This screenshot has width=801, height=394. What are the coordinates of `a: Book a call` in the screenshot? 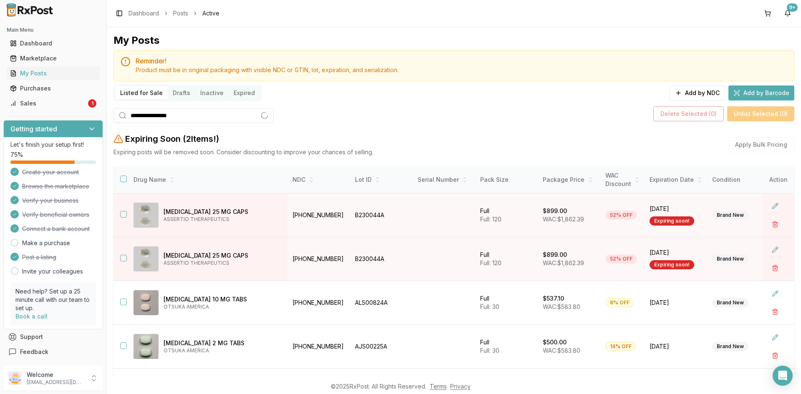 It's located at (31, 316).